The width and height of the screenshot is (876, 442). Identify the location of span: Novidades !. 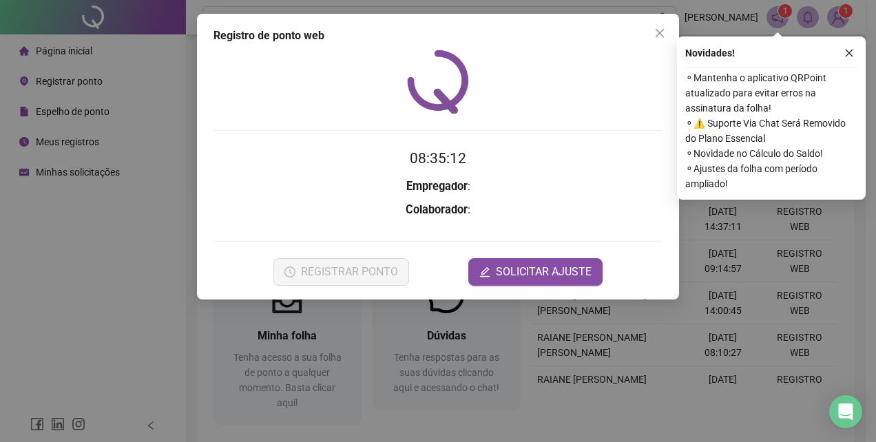
(710, 53).